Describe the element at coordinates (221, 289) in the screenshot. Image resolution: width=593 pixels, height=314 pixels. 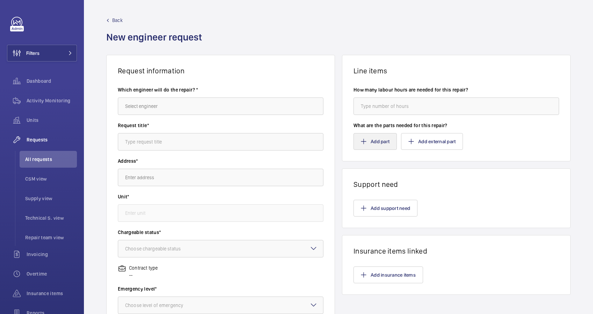
I see `label: Emergency level*` at that location.